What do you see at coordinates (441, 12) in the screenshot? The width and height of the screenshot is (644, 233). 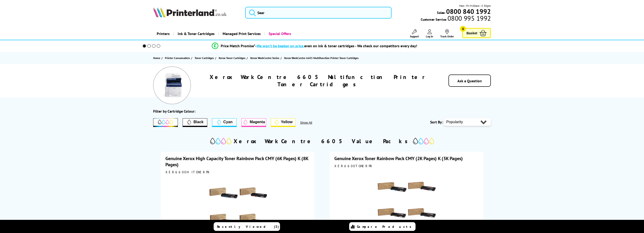 I see `span: Sales:` at bounding box center [441, 12].